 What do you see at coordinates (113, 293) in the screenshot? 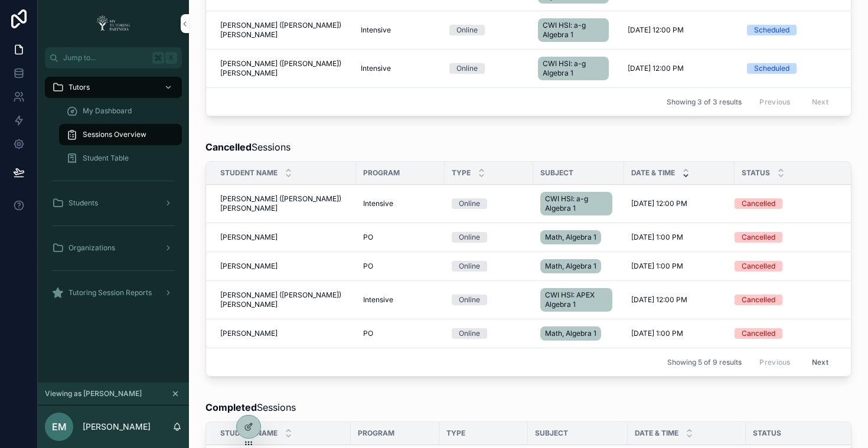
I see `a: Tutoring Session Reports` at bounding box center [113, 293].